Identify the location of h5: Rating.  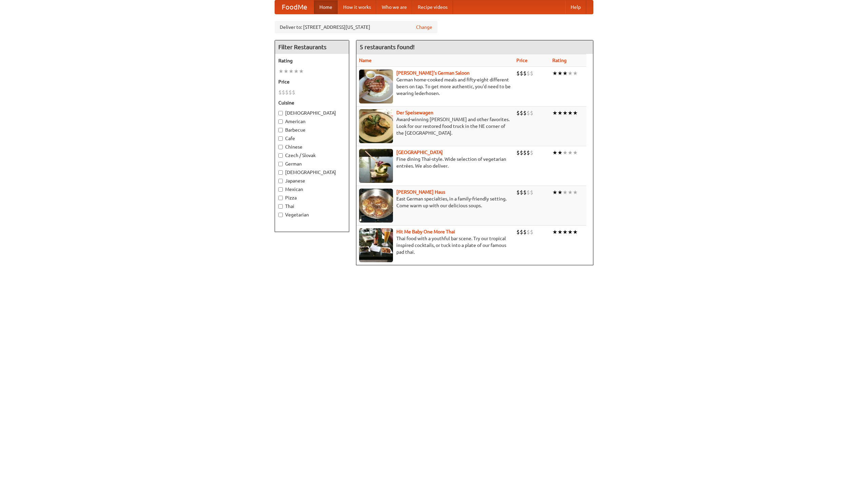
(312, 61).